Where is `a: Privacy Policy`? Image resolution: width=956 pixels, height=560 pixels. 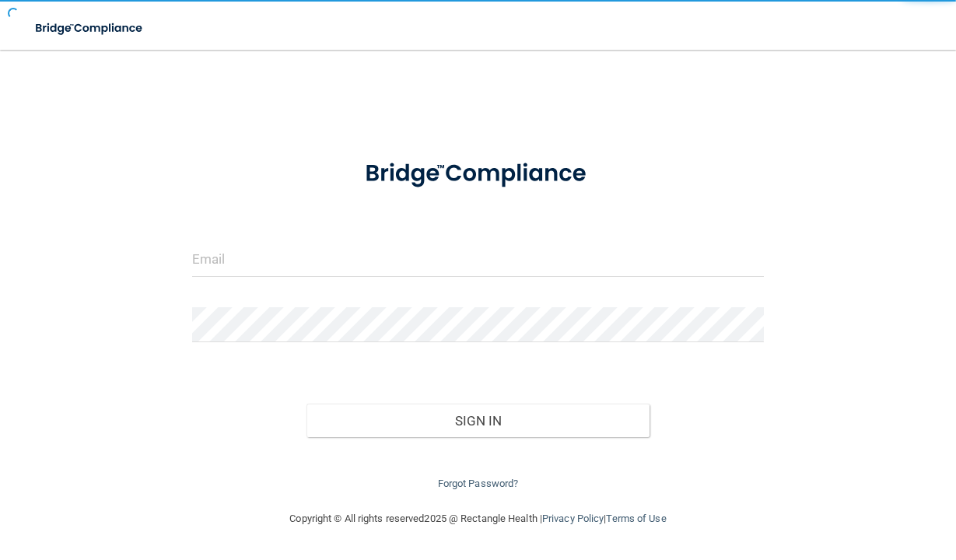 a: Privacy Policy is located at coordinates (572, 517).